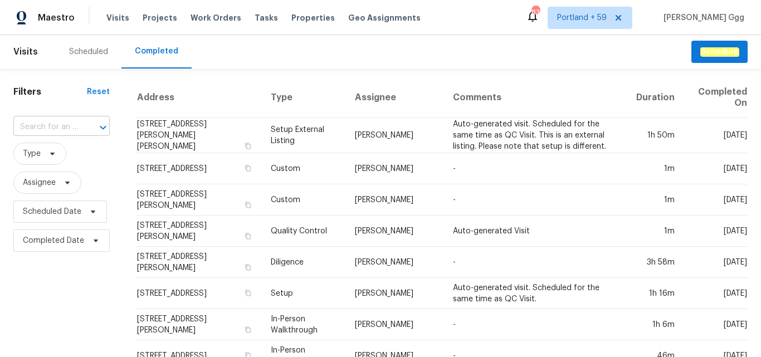  What do you see at coordinates (56, 18) in the screenshot?
I see `span: Maestro` at bounding box center [56, 18].